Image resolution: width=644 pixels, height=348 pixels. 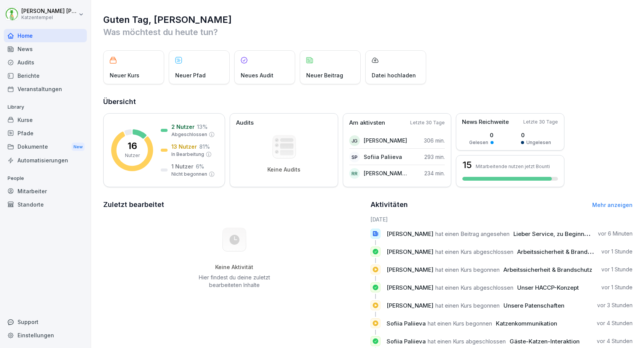 What do you see at coordinates (46, 147) in the screenshot?
I see `div: Dokumente` at bounding box center [46, 147].